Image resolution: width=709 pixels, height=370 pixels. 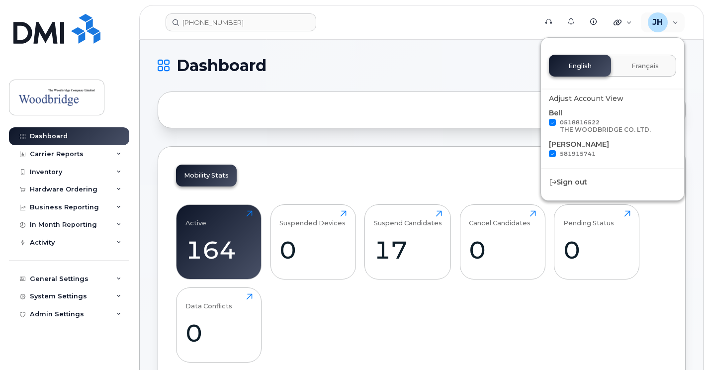 I want to click on div: Sign out, so click(x=613, y=182).